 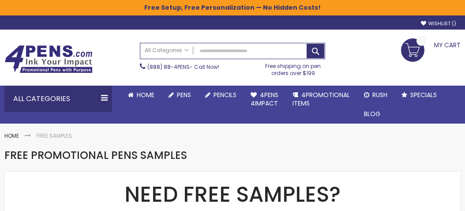 I want to click on a: 4PROMOTIONALITEMS, so click(x=321, y=99).